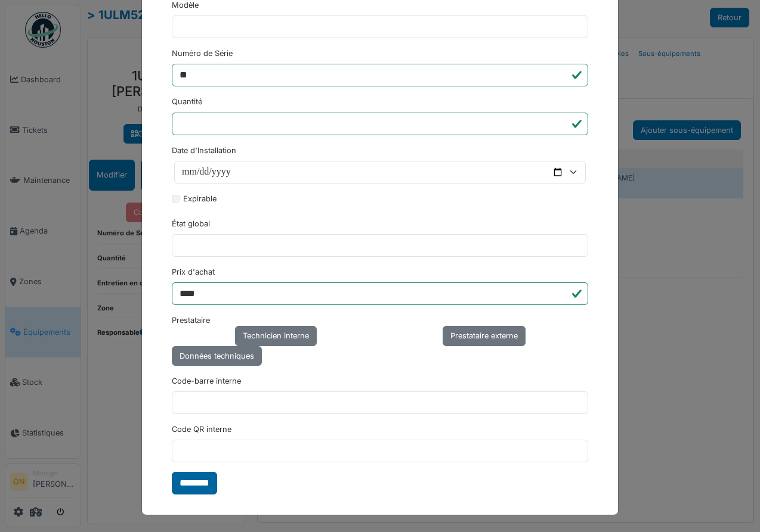  I want to click on label: Code QR interne, so click(201, 429).